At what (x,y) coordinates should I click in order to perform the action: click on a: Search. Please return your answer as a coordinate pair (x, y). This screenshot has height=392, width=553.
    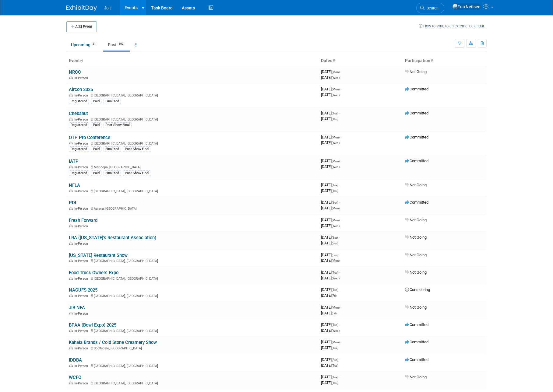
    Looking at the image, I should click on (430, 8).